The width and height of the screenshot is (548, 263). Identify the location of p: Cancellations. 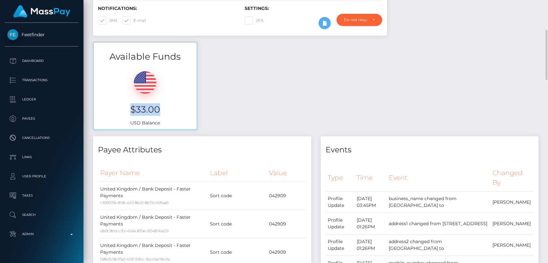
(42, 138).